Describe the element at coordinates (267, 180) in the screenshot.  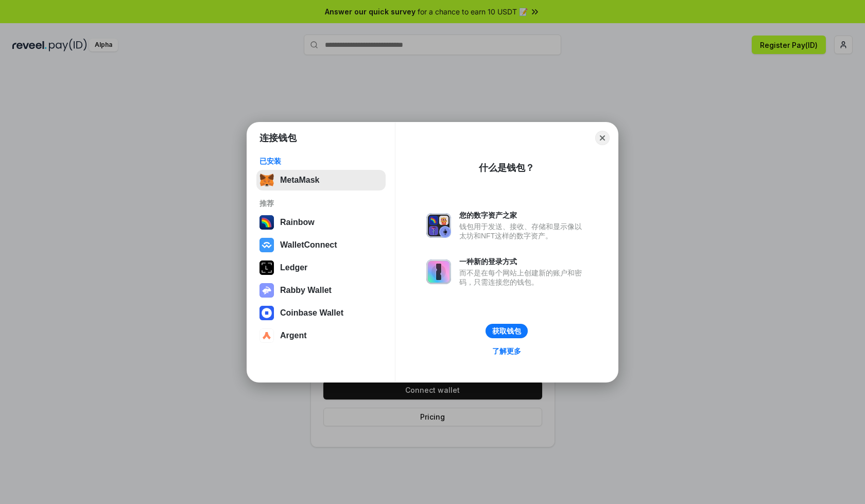
I see `img: svg+xml,%3Csvg%20fill%3D%22none%22%20height%3D%2233%22%20viewBox%3D%220%200%2035%2033%22%20width%...` at that location.